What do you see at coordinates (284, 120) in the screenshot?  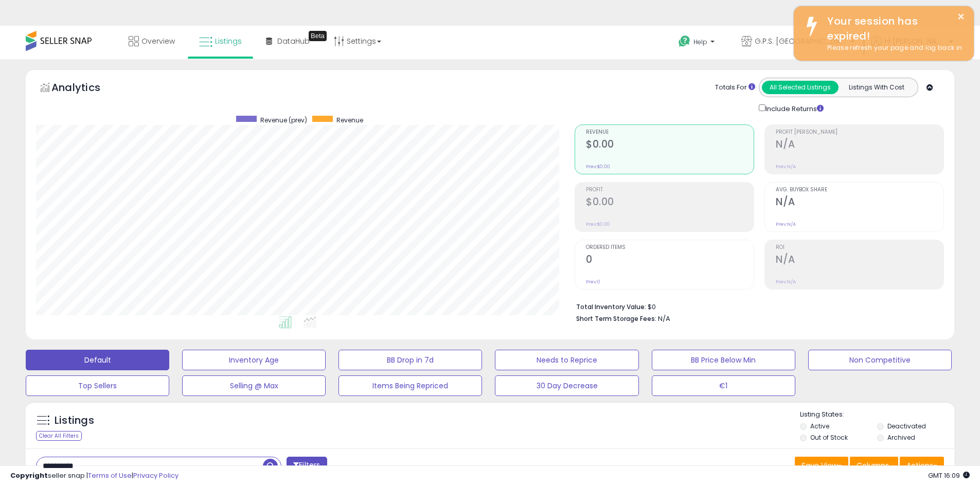 I see `span: Revenue (prev)` at bounding box center [284, 120].